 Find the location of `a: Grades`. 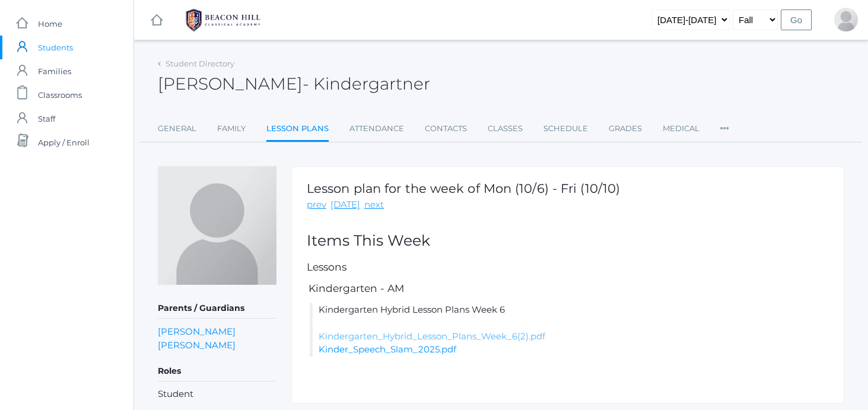

a: Grades is located at coordinates (625, 128).